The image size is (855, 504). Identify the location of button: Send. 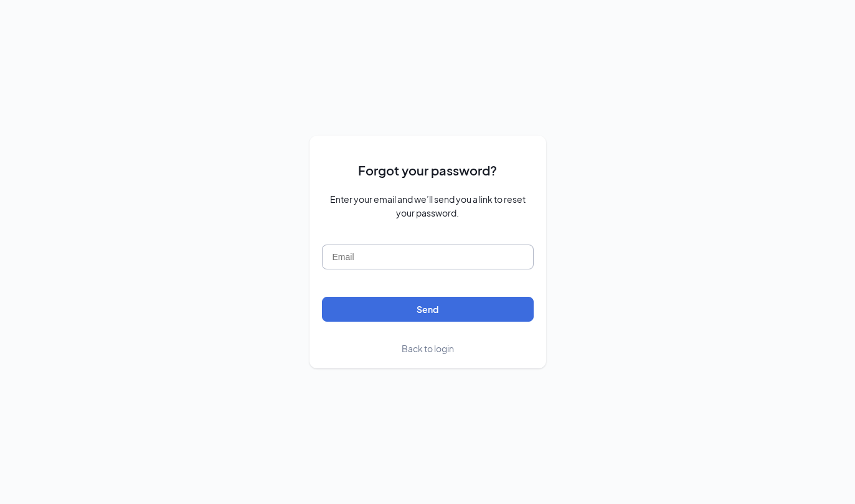
(428, 309).